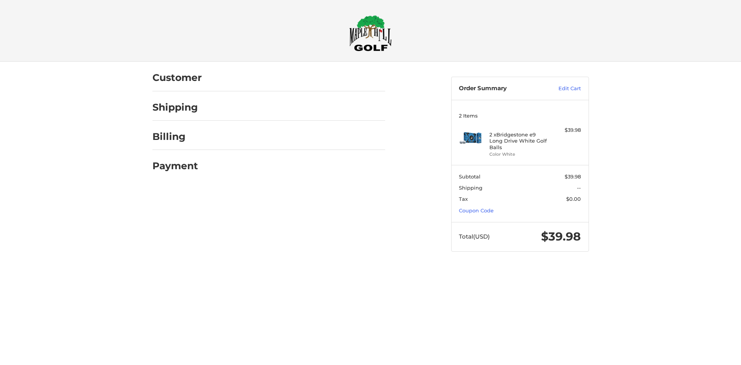 The width and height of the screenshot is (741, 365). Describe the element at coordinates (470, 177) in the screenshot. I see `span: Subtotal` at that location.